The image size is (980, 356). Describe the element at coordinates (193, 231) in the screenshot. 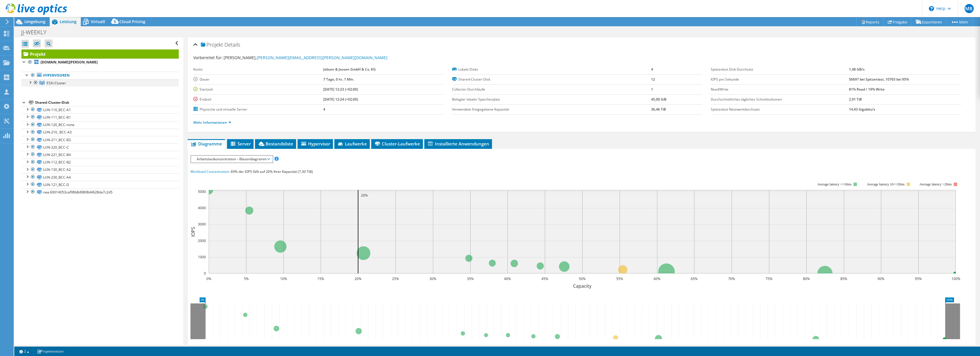

I see `text: IOPS` at that location.